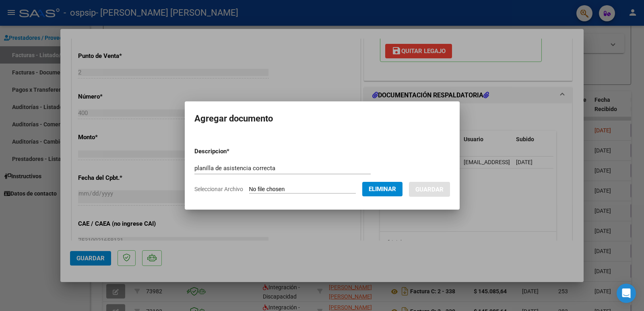  What do you see at coordinates (429, 189) in the screenshot?
I see `button: Guardar` at bounding box center [429, 189].